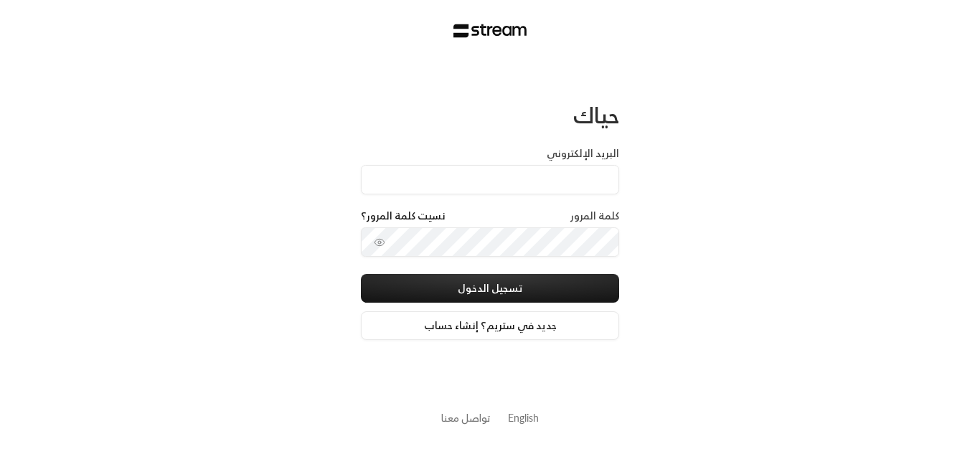 The width and height of the screenshot is (980, 454). What do you see at coordinates (596, 115) in the screenshot?
I see `span: حياك` at bounding box center [596, 115].